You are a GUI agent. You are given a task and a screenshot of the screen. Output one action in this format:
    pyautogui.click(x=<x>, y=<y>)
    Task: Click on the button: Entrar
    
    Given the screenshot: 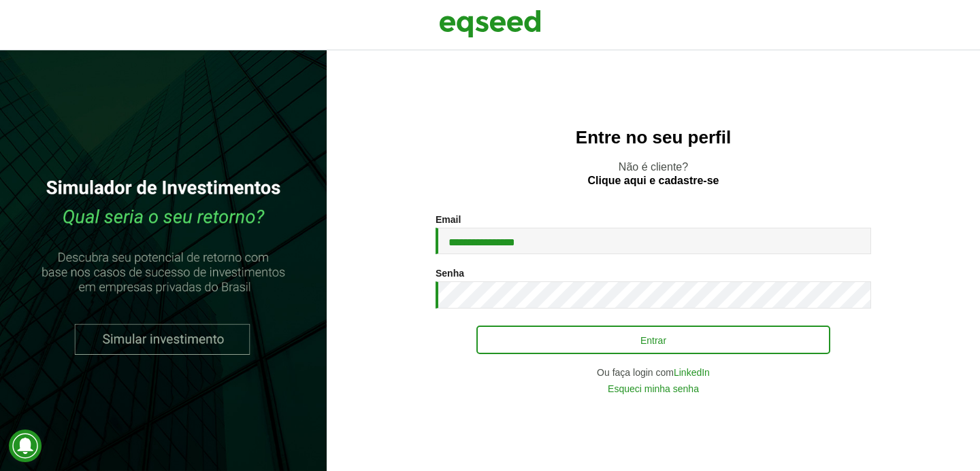 What is the action you would take?
    pyautogui.click(x=653, y=340)
    